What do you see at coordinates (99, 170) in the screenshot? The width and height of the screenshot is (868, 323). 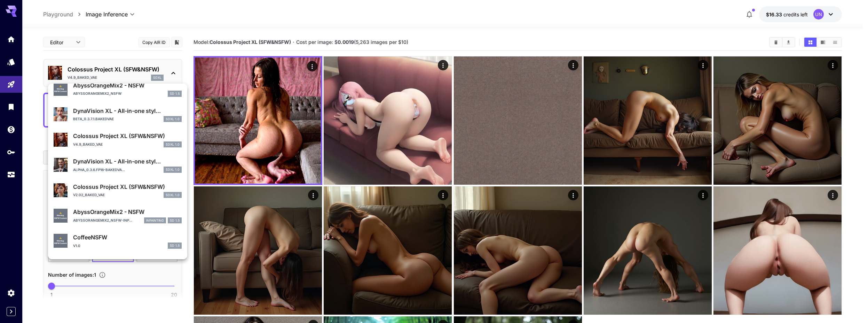 I see `p: Alpha_0.3.6.FP16-BakedVA...` at bounding box center [99, 170].